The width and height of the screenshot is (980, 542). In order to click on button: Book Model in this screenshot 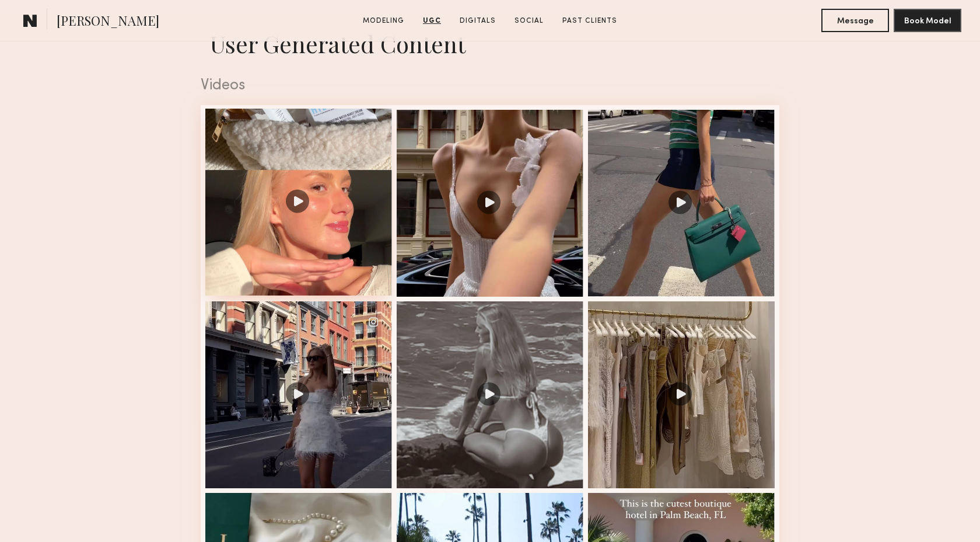, I will do `click(928, 20)`.